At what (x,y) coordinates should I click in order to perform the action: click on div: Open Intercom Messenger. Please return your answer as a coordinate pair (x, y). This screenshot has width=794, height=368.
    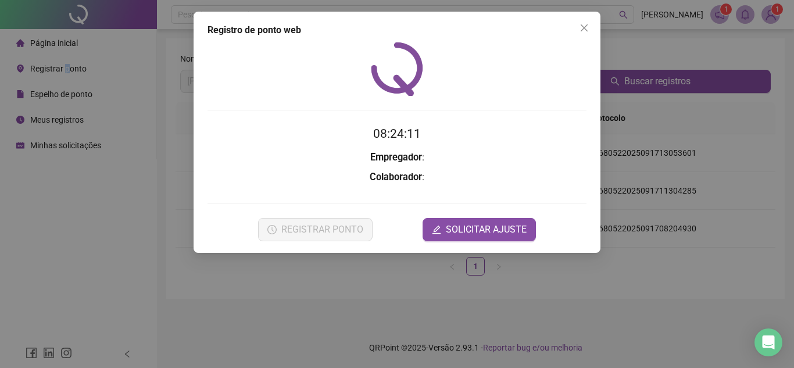
    Looking at the image, I should click on (768, 342).